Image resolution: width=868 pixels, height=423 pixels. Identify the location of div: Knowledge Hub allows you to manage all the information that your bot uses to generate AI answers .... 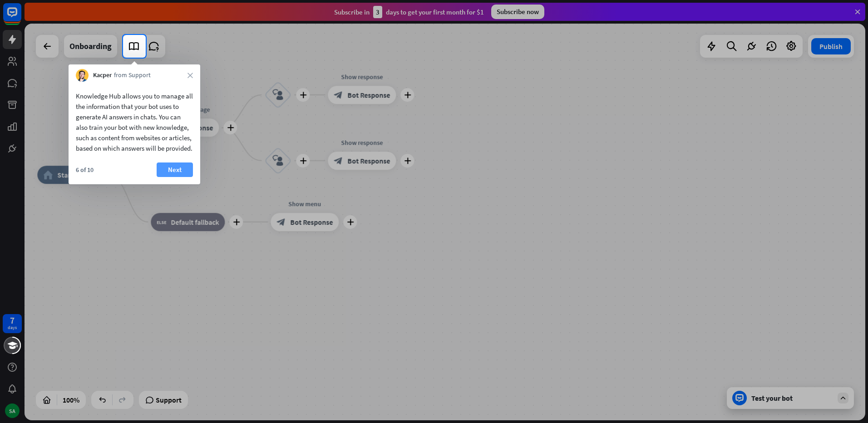
(134, 122).